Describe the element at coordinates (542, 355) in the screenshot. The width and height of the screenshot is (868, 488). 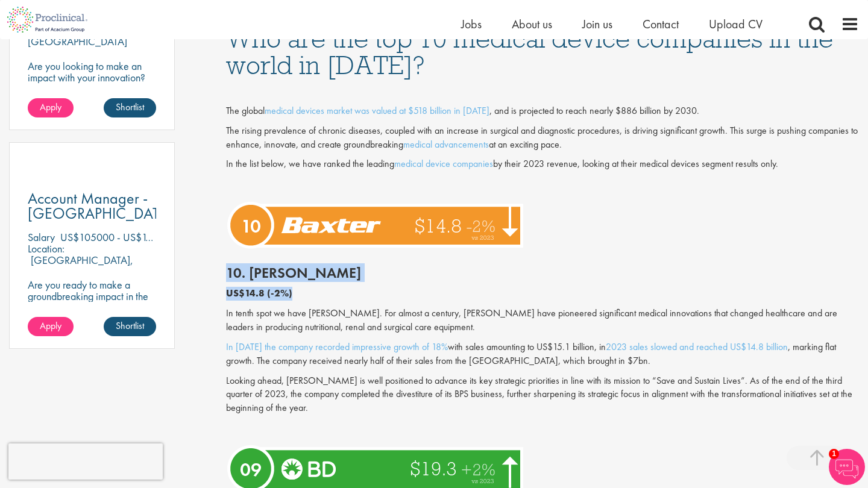
I see `p: with sales amounting to US$15.1 billion, in , marking flat growth. The company received nearly ha...` at that location.